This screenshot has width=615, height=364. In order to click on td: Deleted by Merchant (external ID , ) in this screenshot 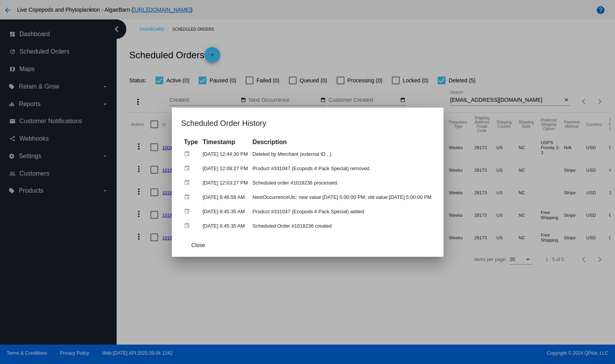, I will do `click(342, 154)`.